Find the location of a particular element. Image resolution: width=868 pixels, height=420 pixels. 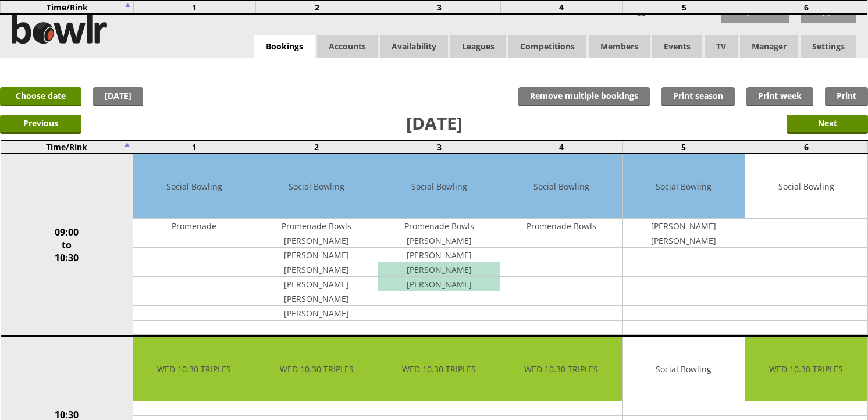

a: Print season is located at coordinates (698, 97).